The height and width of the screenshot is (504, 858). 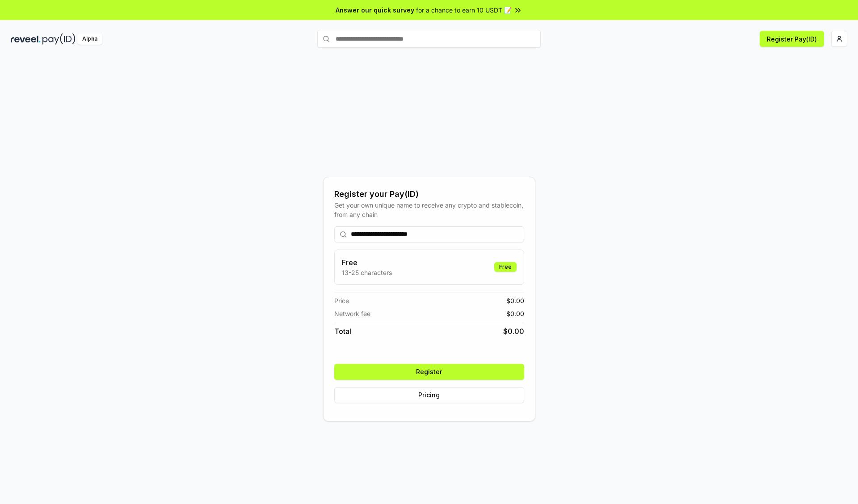 What do you see at coordinates (25, 39) in the screenshot?
I see `img: reveel_dark` at bounding box center [25, 39].